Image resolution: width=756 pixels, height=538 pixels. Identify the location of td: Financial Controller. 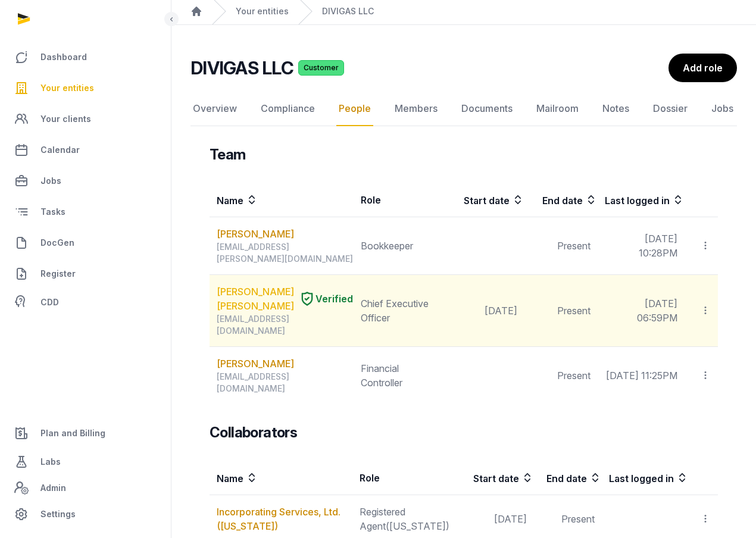
(401, 376).